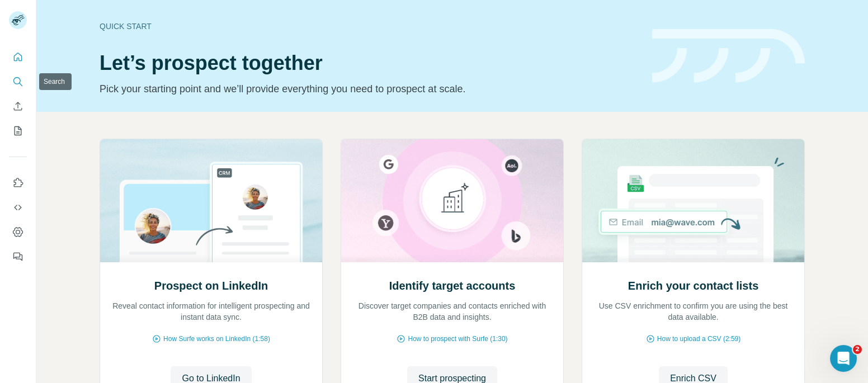 The height and width of the screenshot is (383, 868). I want to click on p: Use CSV enrichment to confirm you are using the best data available., so click(693, 311).